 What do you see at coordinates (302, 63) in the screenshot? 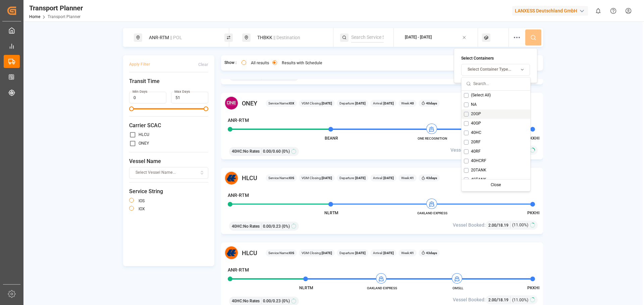
I see `label: Results with Schedule` at bounding box center [302, 63].